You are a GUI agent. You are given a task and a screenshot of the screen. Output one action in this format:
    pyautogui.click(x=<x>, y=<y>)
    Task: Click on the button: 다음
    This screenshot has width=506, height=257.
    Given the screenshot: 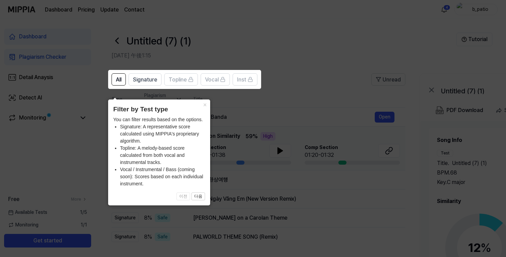 What is the action you would take?
    pyautogui.click(x=198, y=197)
    